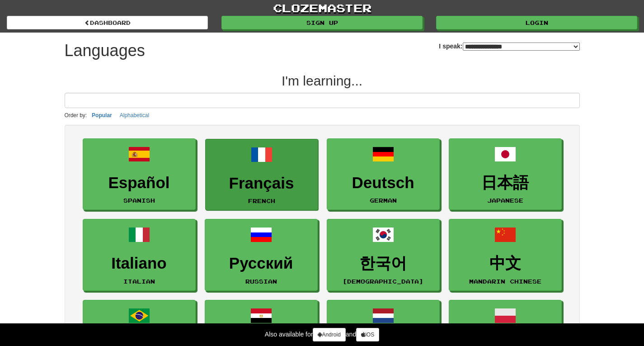 The image size is (644, 346). What do you see at coordinates (139, 183) in the screenshot?
I see `h3: Español` at bounding box center [139, 183].